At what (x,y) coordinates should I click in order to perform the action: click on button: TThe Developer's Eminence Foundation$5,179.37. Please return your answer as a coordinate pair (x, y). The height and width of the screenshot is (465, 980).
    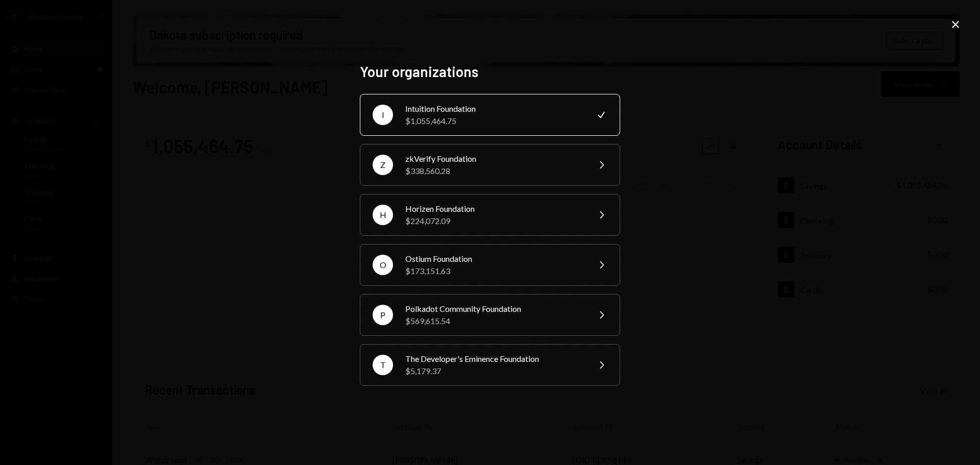
    Looking at the image, I should click on (490, 365).